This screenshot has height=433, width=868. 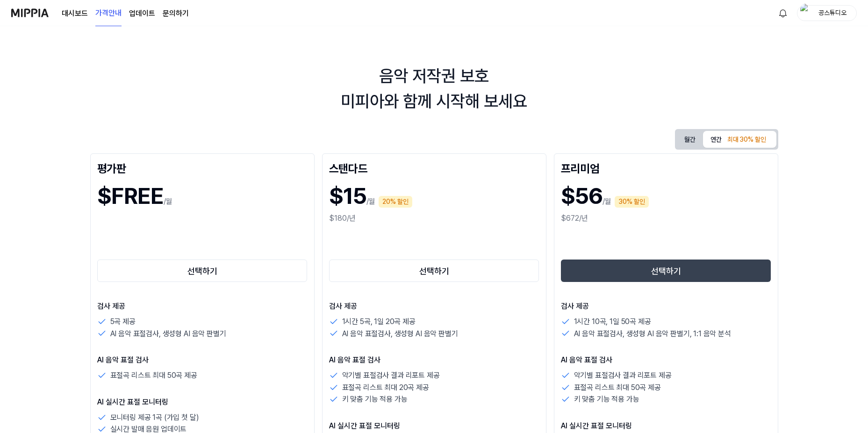 I want to click on div: 스탠다드, so click(x=434, y=168).